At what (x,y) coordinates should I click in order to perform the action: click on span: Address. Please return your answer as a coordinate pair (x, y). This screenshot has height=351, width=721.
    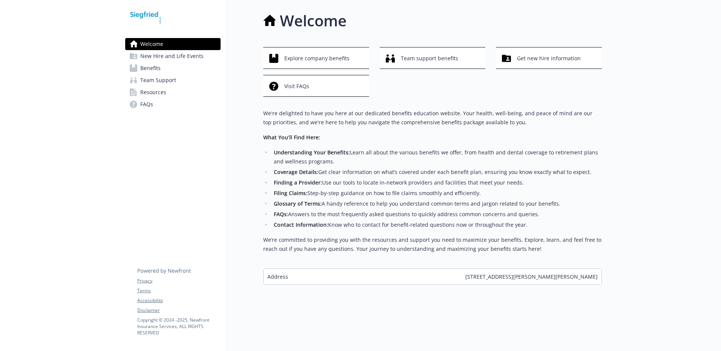
    Looking at the image, I should click on (277, 277).